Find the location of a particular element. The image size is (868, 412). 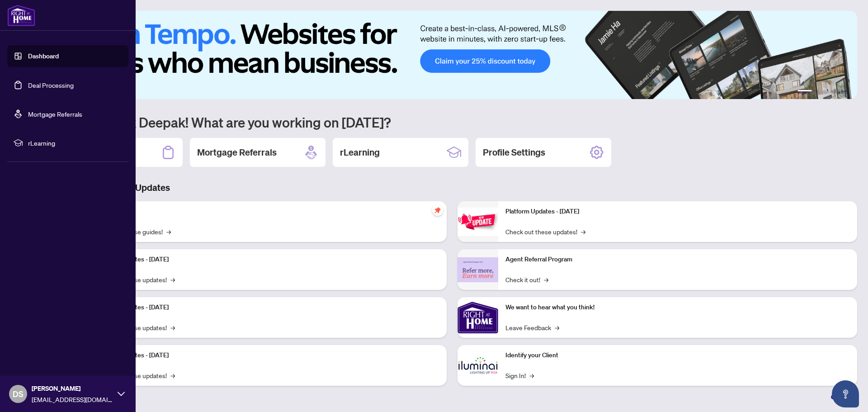

a: Sign In!→ is located at coordinates (519, 375).